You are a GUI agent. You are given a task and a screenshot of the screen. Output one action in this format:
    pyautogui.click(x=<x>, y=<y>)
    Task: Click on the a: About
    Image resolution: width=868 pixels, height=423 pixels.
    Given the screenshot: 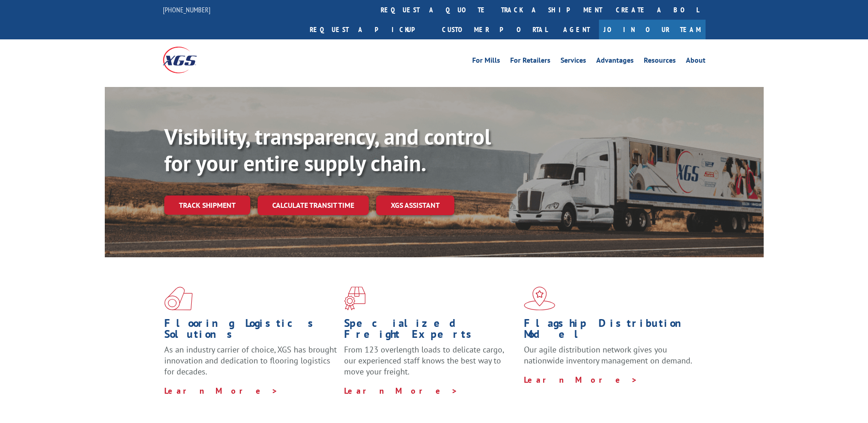 What is the action you would take?
    pyautogui.click(x=696, y=62)
    